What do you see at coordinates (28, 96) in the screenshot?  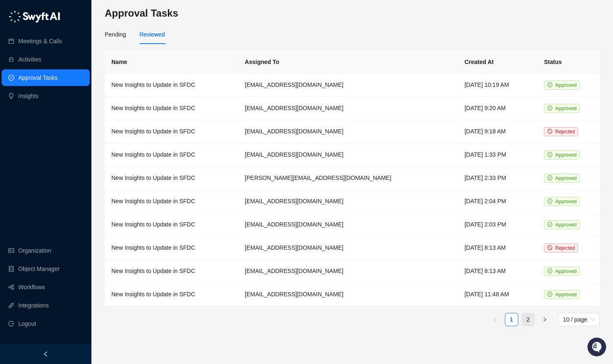 I see `a: Insights` at bounding box center [28, 96].